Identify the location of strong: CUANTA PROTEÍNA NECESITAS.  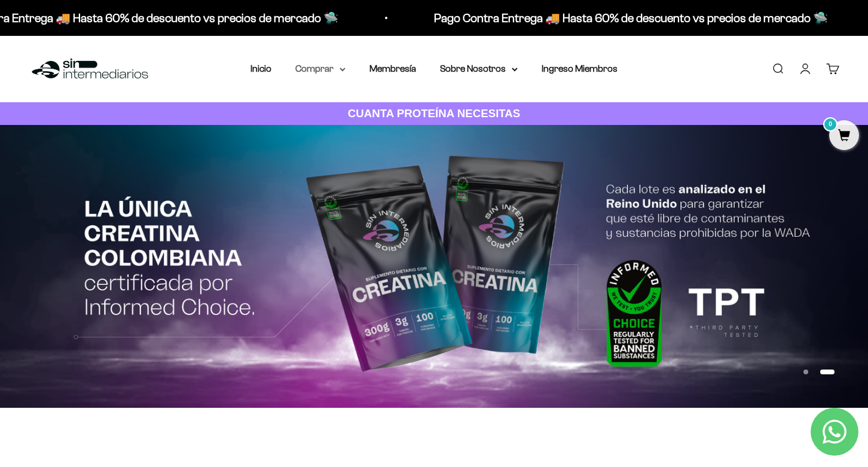
(434, 113).